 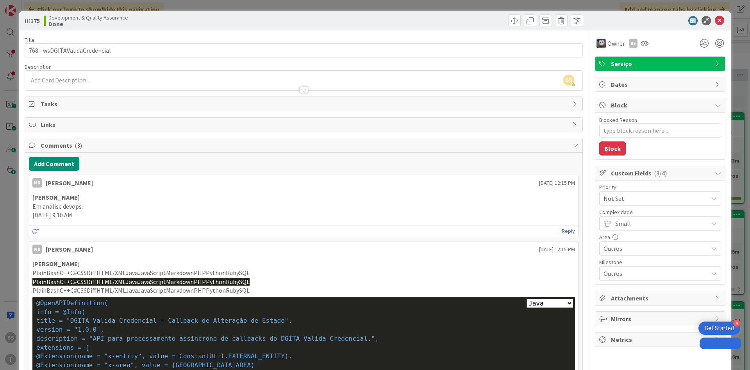 What do you see at coordinates (660, 262) in the screenshot?
I see `div: Milestone` at bounding box center [660, 262].